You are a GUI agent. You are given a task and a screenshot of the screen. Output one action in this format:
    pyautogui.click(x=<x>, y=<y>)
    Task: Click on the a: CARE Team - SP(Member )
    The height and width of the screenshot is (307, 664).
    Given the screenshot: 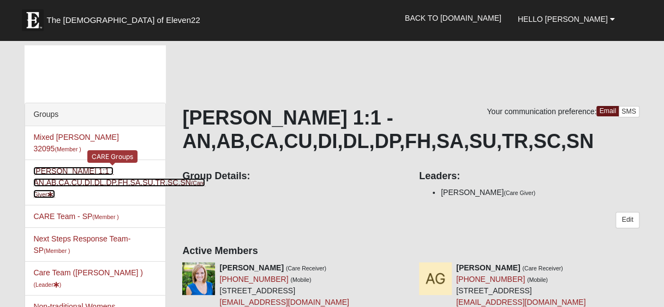 What is the action you would take?
    pyautogui.click(x=76, y=216)
    